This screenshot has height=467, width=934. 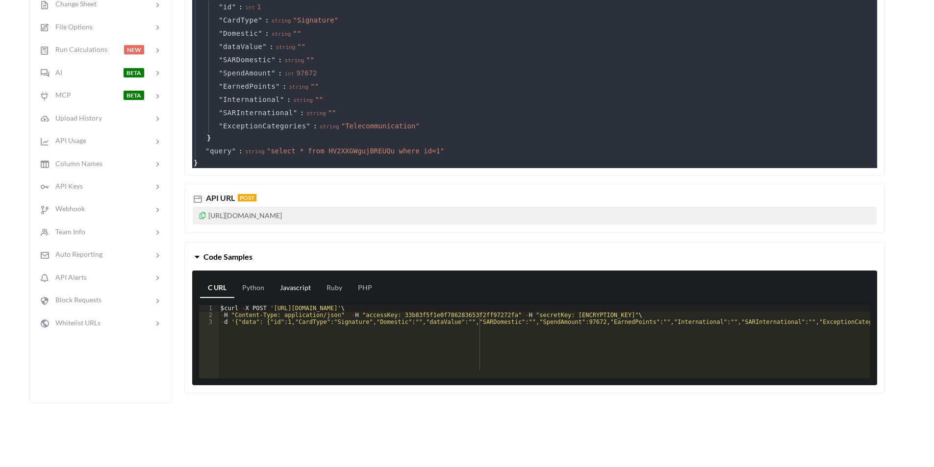 I want to click on span: Column Names, so click(x=76, y=163).